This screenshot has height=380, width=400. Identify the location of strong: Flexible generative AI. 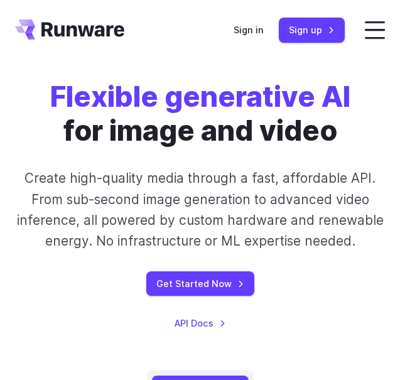
(200, 97).